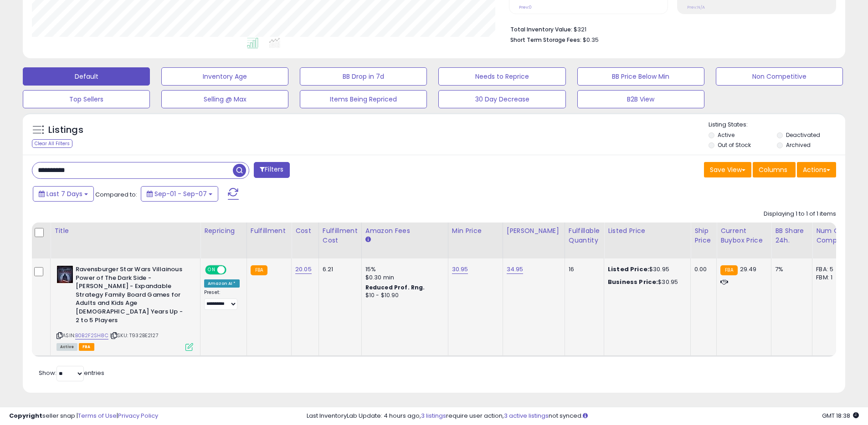 This screenshot has height=425, width=868. Describe the element at coordinates (816, 170) in the screenshot. I see `button: Actions` at that location.